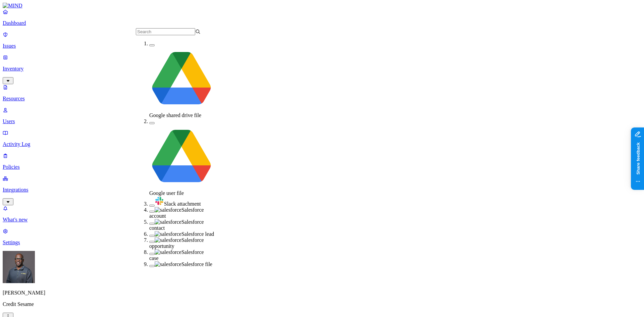 The height and width of the screenshot is (317, 644). I want to click on span: Salesforce file, so click(197, 264).